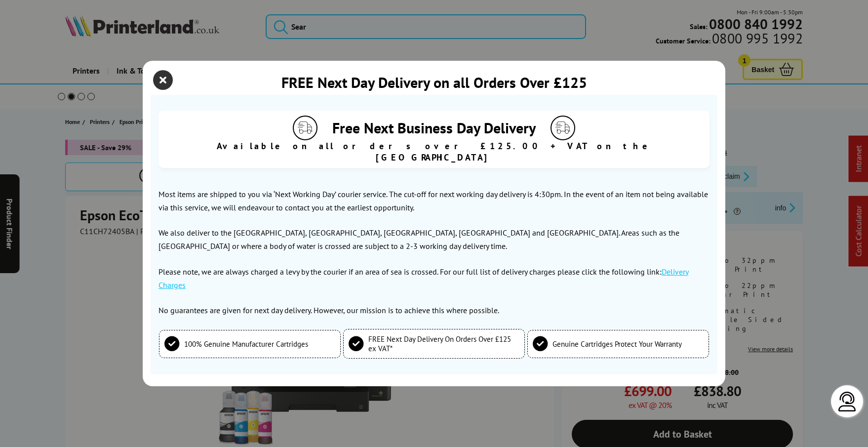  I want to click on p: Most items are shipped to you via ‘Next Working Day’ courier service. The cut-off for next workin..., so click(434, 201).